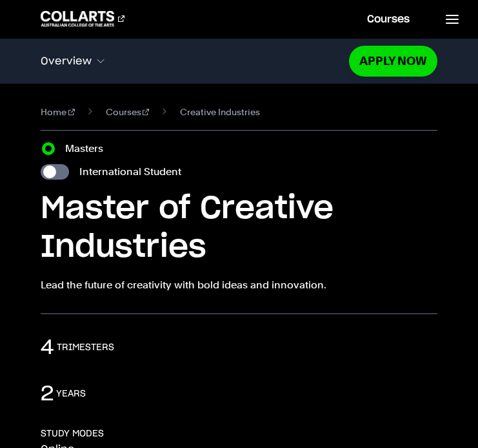 The height and width of the screenshot is (448, 478). What do you see at coordinates (85, 348) in the screenshot?
I see `h3: Trimesters` at bounding box center [85, 348].